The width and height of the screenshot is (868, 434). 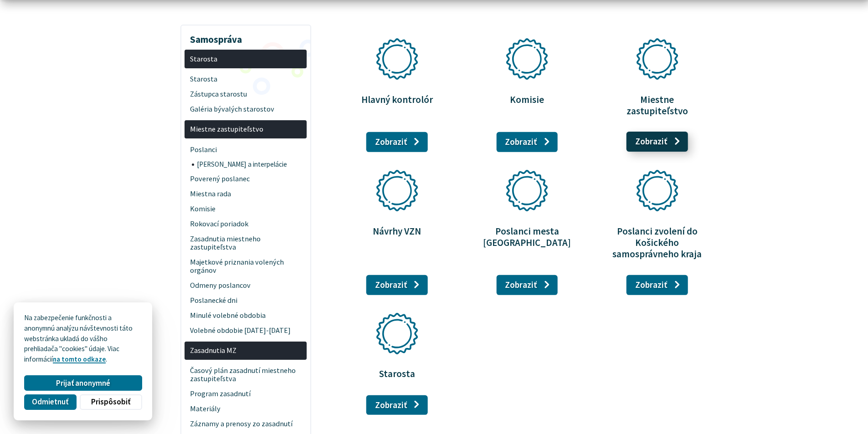 I want to click on span: Zasadnutia miestneho zastupiteľstva, so click(x=246, y=243).